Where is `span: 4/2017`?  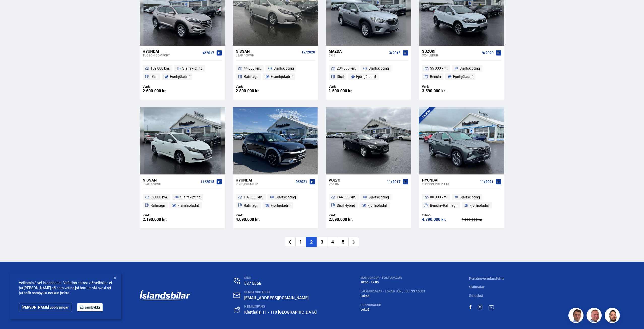 span: 4/2017 is located at coordinates (209, 53).